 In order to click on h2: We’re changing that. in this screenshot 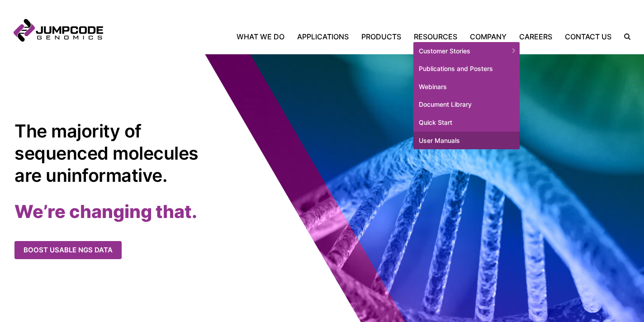, I will do `click(175, 212)`.